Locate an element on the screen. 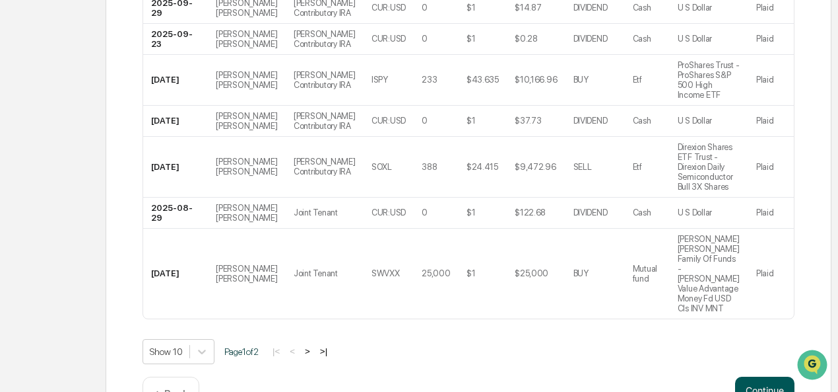 The image size is (838, 392). div: 233 is located at coordinates (429, 79).